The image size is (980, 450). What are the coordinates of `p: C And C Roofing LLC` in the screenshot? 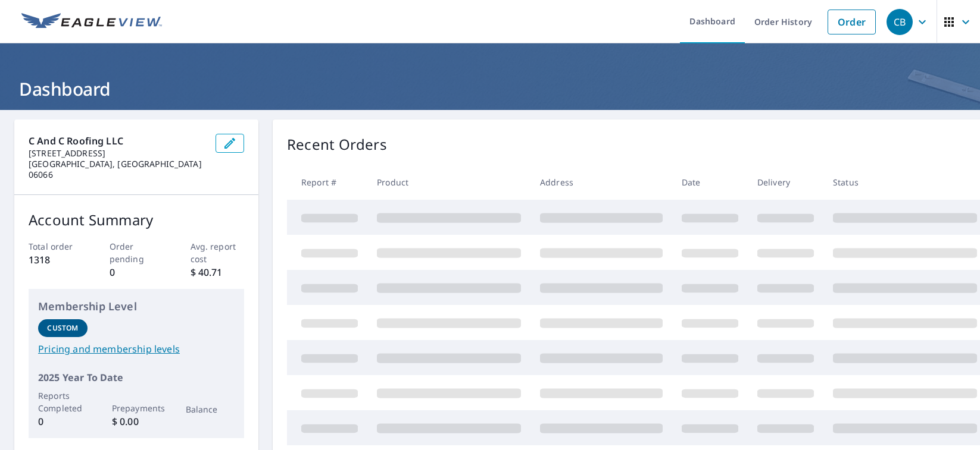 It's located at (118, 141).